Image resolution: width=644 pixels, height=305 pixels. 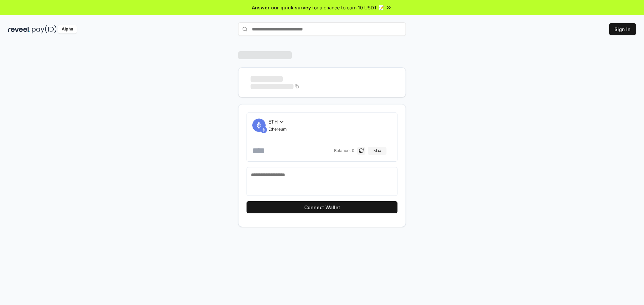 I want to click on div: Alpha, so click(x=67, y=29).